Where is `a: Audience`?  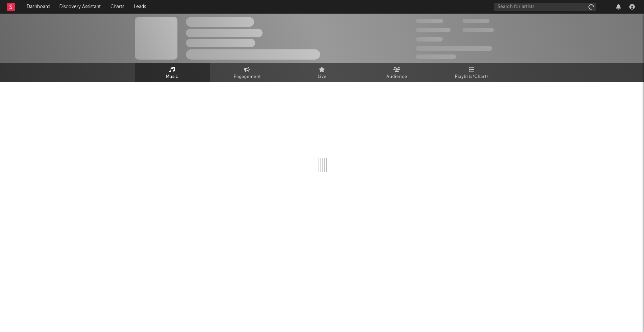 a: Audience is located at coordinates (396, 73).